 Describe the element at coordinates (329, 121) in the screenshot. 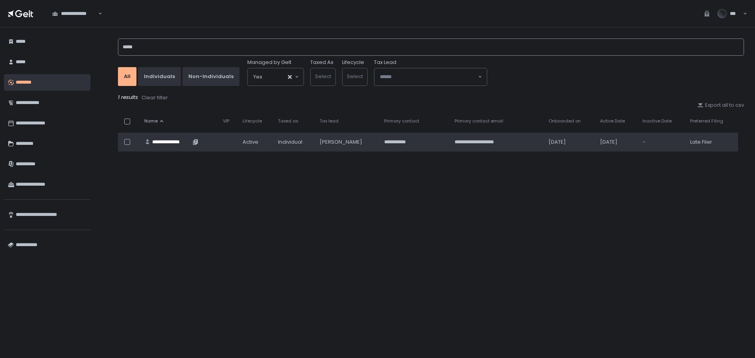

I see `span: Tax lead` at that location.